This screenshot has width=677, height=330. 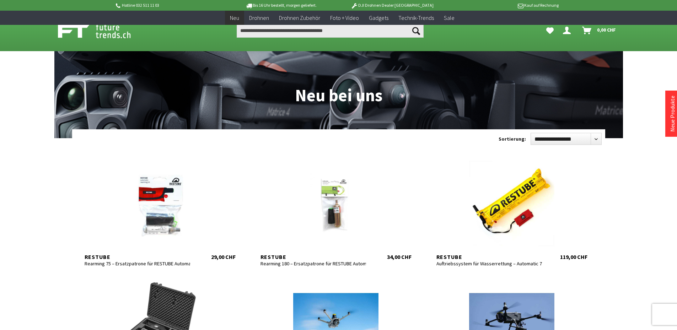 What do you see at coordinates (138, 264) in the screenshot?
I see `div: Rearming 75 – Ersatzpatrone für RESTUBE Automatic 75` at bounding box center [138, 264].